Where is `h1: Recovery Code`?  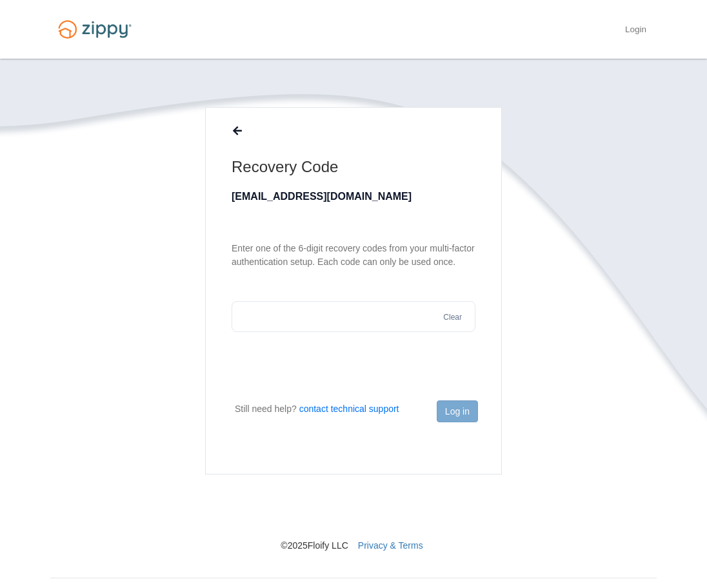
h1: Recovery Code is located at coordinates (354, 167).